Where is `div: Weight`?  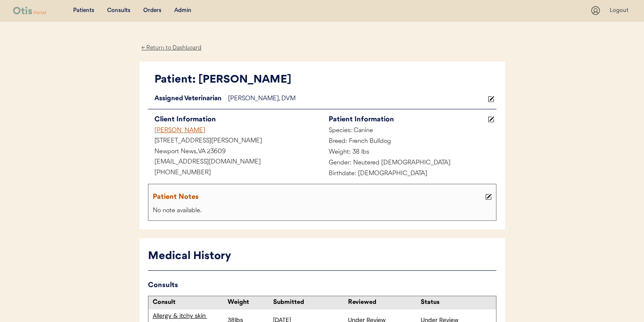
div: Weight is located at coordinates (249, 302).